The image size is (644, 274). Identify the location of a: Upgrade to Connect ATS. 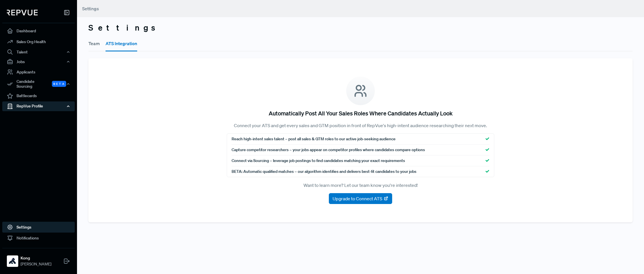
(360, 198).